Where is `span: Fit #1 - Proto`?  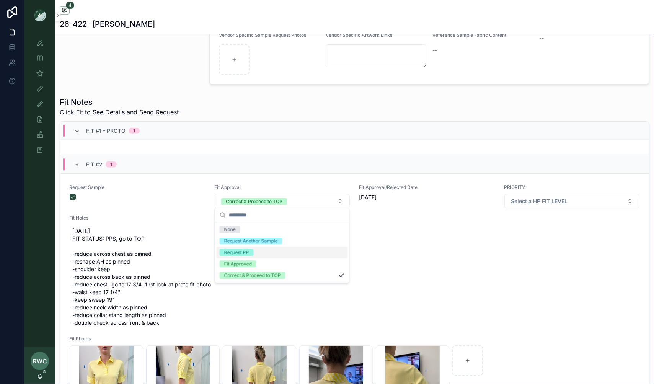 span: Fit #1 - Proto is located at coordinates (106, 131).